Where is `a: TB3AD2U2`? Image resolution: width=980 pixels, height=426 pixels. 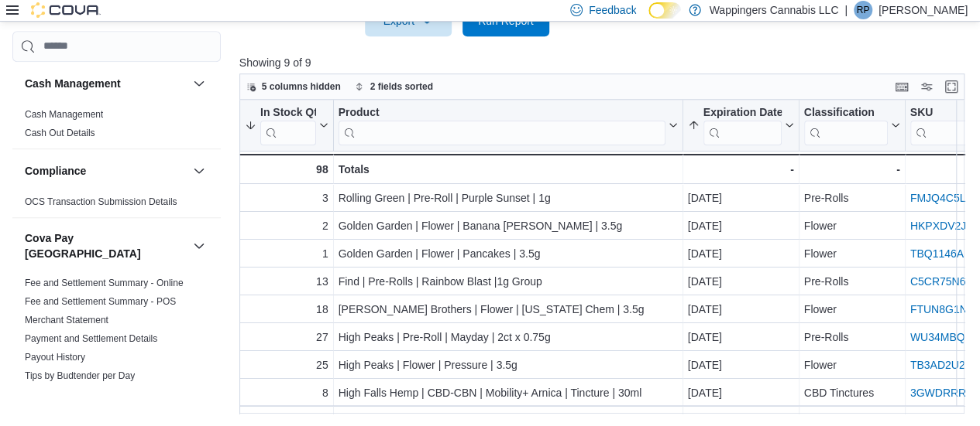
a: TB3AD2U2 is located at coordinates (937, 365).